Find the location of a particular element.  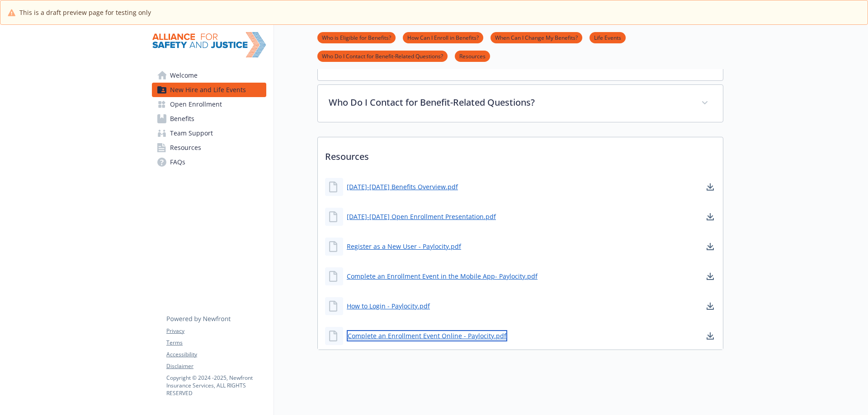

span: Benefits is located at coordinates (182, 119).